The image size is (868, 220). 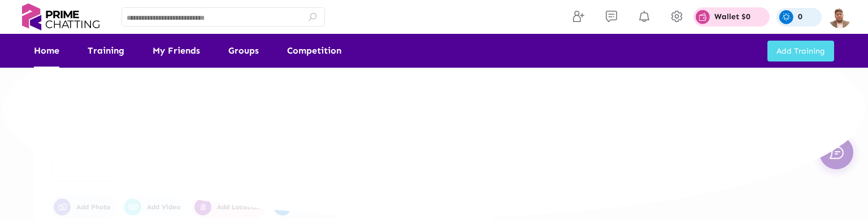 I want to click on p: Wallet $0, so click(x=733, y=17).